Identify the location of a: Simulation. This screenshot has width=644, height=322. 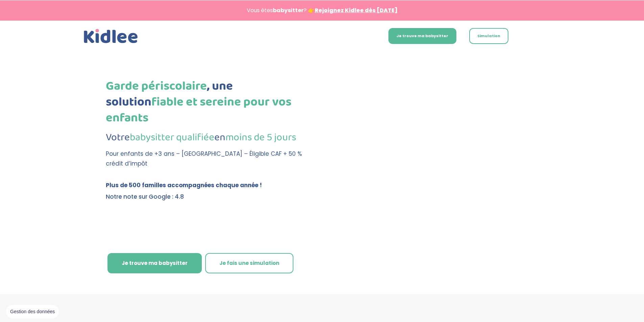
(489, 36).